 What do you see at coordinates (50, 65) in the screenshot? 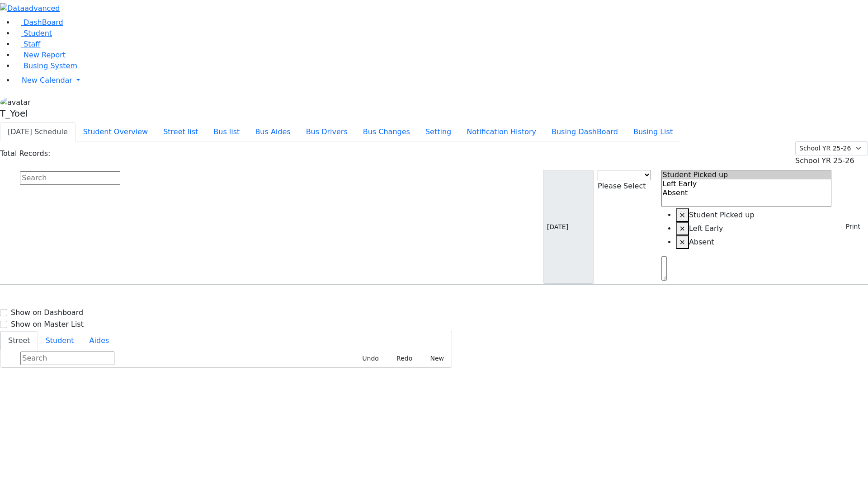
I see `span: Busing System` at bounding box center [50, 65].